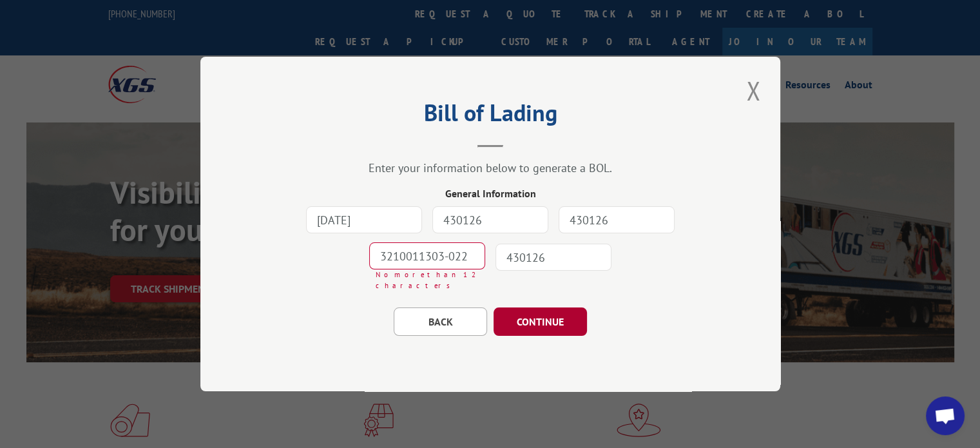 This screenshot has width=980, height=448. What do you see at coordinates (440, 321) in the screenshot?
I see `button: BACK` at bounding box center [440, 321].